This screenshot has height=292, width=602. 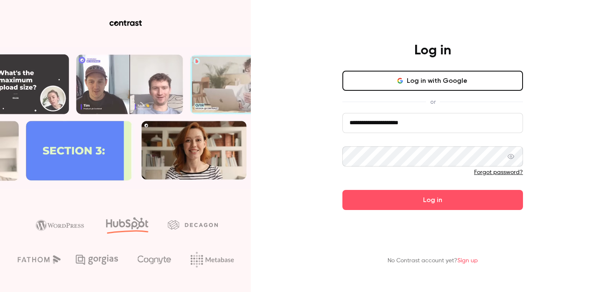 I want to click on p: No Contrast account yet?, so click(x=432, y=260).